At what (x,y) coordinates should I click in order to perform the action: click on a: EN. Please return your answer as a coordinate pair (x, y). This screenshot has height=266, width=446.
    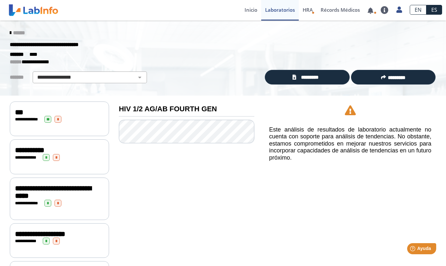
    Looking at the image, I should click on (418, 10).